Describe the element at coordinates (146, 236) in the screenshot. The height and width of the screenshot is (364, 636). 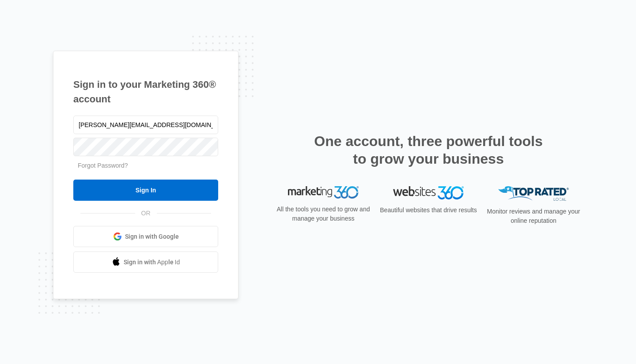
I see `a: Sign in with Google` at that location.